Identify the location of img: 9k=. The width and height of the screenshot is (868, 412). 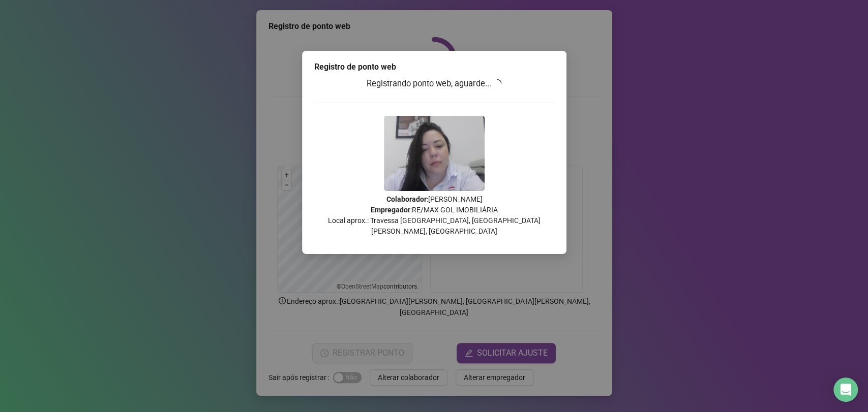
(434, 154).